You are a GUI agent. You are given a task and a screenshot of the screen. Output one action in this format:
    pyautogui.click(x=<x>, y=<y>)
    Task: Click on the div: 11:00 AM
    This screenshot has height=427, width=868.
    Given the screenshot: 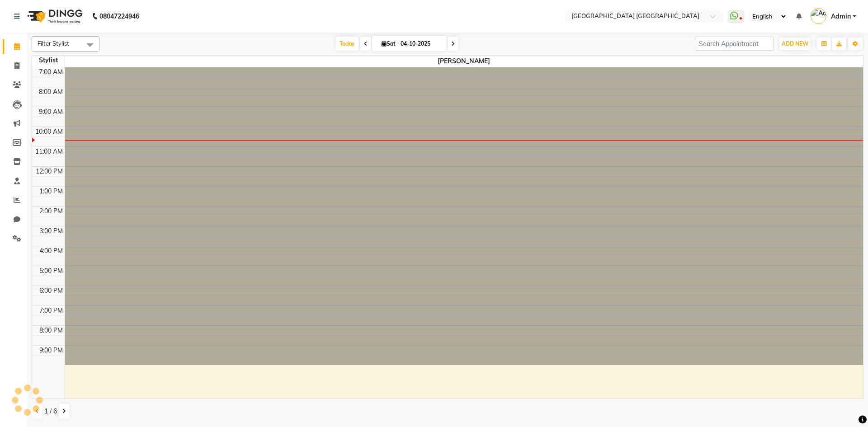 What is the action you would take?
    pyautogui.click(x=49, y=151)
    